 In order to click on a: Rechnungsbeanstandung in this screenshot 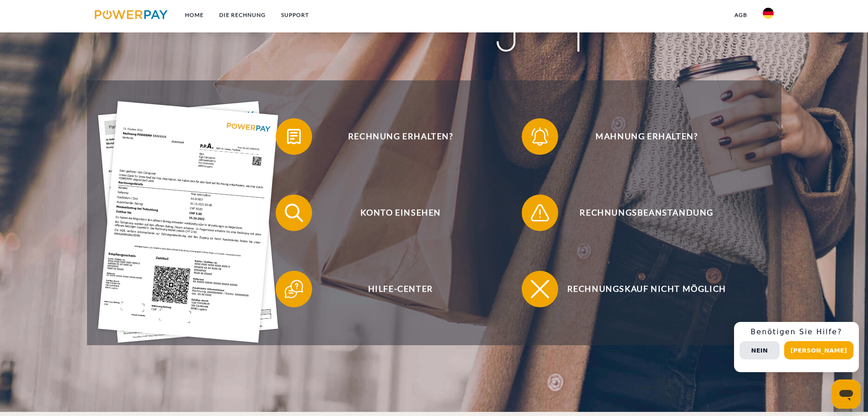, I will do `click(641, 213)`.